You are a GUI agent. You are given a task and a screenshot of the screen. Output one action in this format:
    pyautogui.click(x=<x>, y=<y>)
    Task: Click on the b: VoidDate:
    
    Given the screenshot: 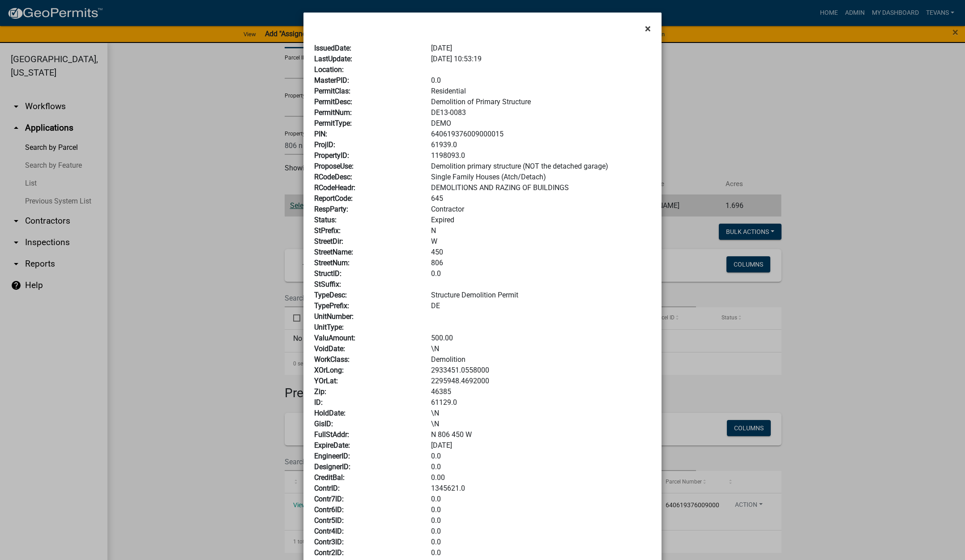 What is the action you would take?
    pyautogui.click(x=329, y=348)
    